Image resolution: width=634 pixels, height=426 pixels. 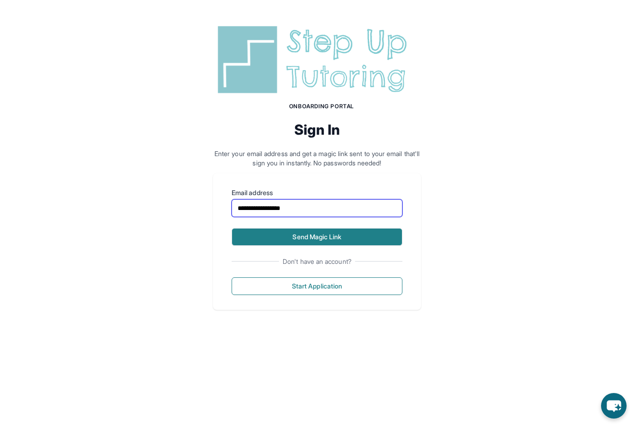 What do you see at coordinates (317, 237) in the screenshot?
I see `button: Send Magic Link` at bounding box center [317, 237].